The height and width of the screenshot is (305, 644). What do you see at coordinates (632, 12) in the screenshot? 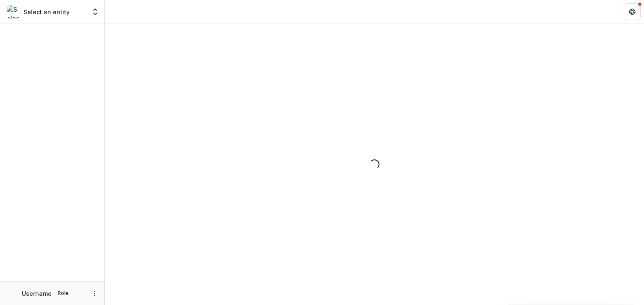
I see `button: Get Help` at bounding box center [632, 12].